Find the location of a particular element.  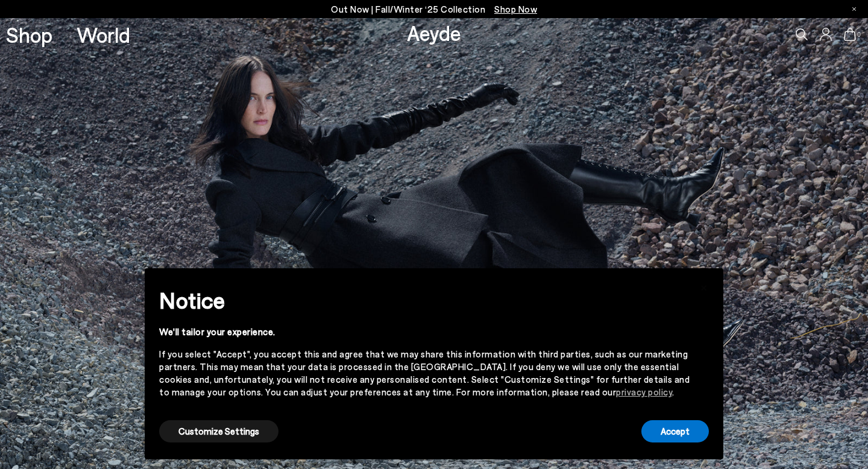

a: World is located at coordinates (103, 34).